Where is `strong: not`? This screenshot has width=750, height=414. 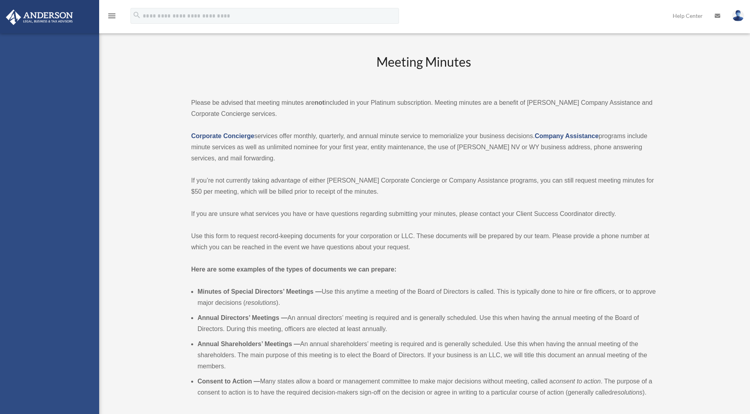
strong: not is located at coordinates (319, 102).